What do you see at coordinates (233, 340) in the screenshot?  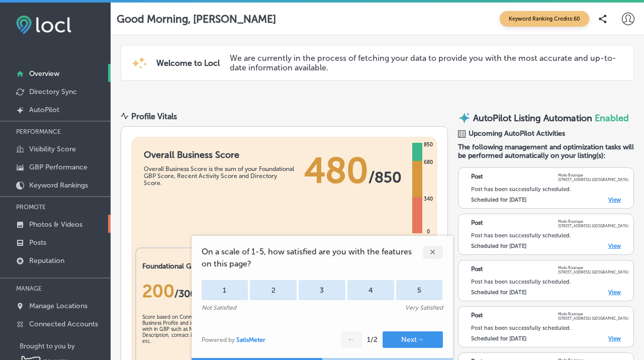 I see `div: Powered by` at bounding box center [233, 340].